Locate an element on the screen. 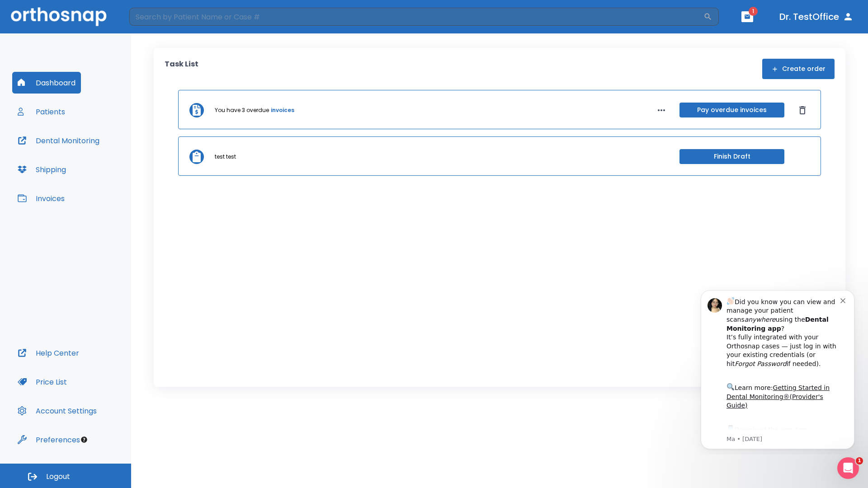 Image resolution: width=868 pixels, height=488 pixels. a: Invoices is located at coordinates (41, 198).